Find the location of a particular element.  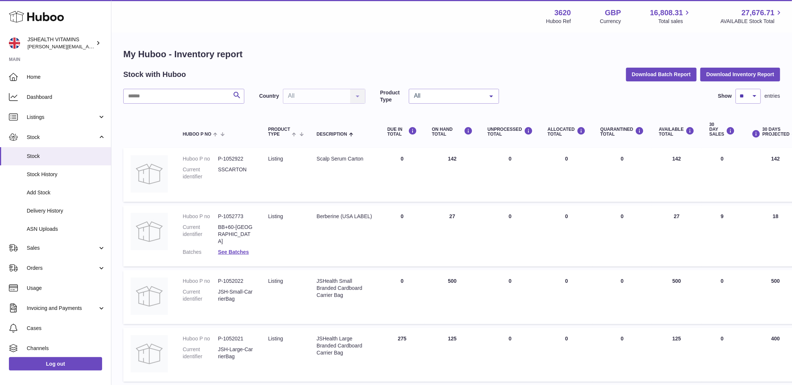

div: JSHealth Small Branded Cardboard Carrier Bag is located at coordinates (345, 288).